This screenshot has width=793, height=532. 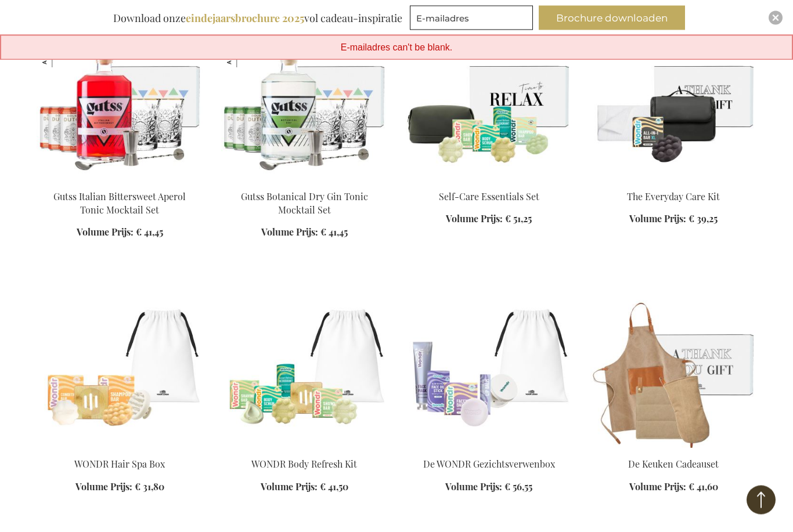 I want to click on a: De WONDR Gezichtsverwenbox, so click(x=489, y=464).